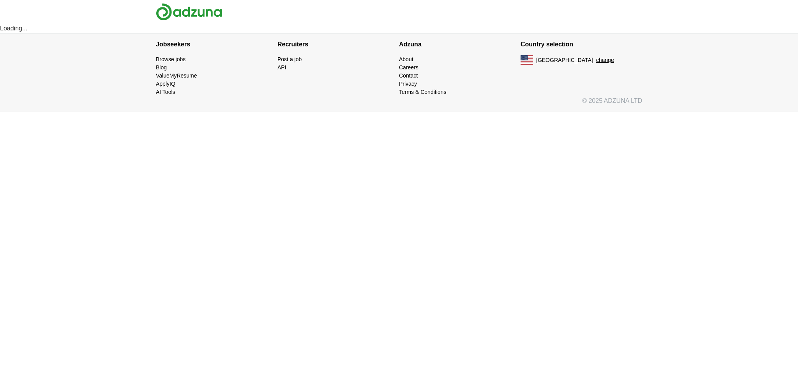 Image resolution: width=798 pixels, height=383 pixels. Describe the element at coordinates (399, 104) in the screenshot. I see `div: © 2025 ADZUNA LTD` at that location.